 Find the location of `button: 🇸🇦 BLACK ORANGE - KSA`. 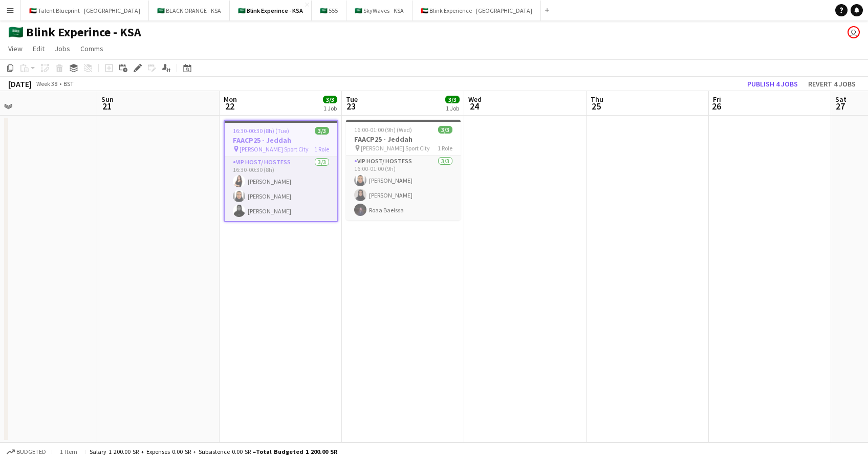

button: 🇸🇦 BLACK ORANGE - KSA is located at coordinates (189, 10).